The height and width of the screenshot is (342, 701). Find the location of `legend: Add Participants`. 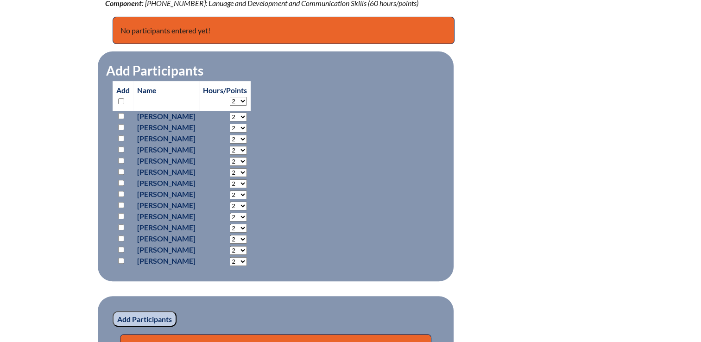

legend: Add Participants is located at coordinates (155, 70).